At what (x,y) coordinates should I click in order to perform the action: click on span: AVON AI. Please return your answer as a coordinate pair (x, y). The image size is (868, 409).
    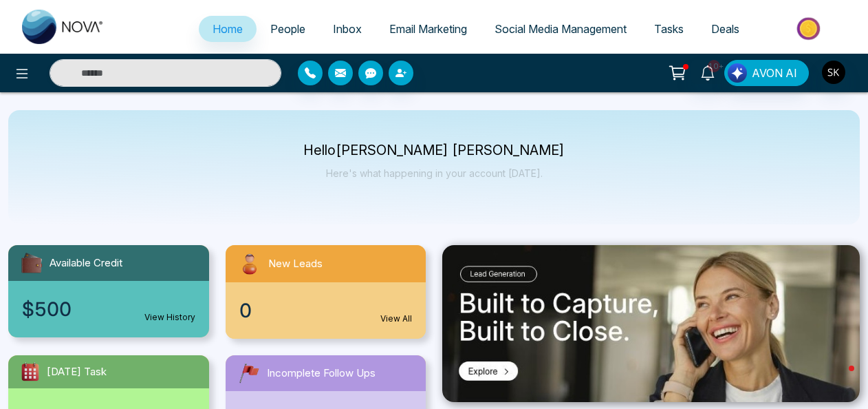
    Looking at the image, I should click on (775, 73).